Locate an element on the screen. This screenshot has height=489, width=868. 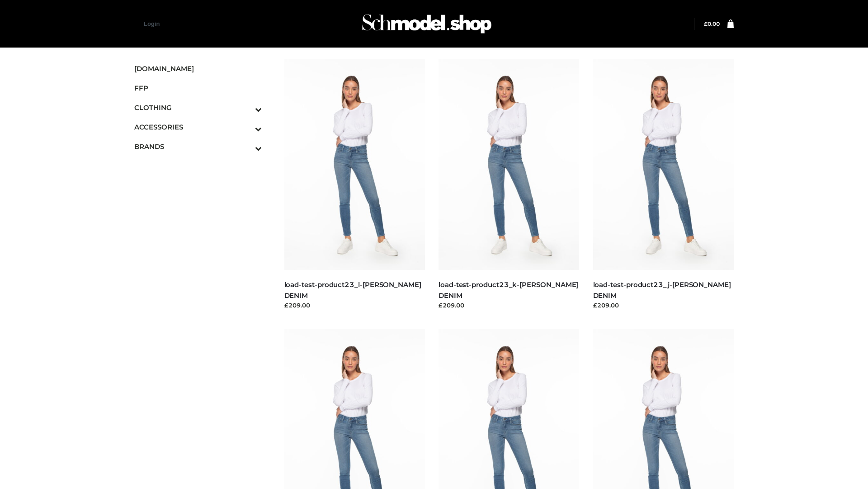
span: FFP is located at coordinates (198, 88).